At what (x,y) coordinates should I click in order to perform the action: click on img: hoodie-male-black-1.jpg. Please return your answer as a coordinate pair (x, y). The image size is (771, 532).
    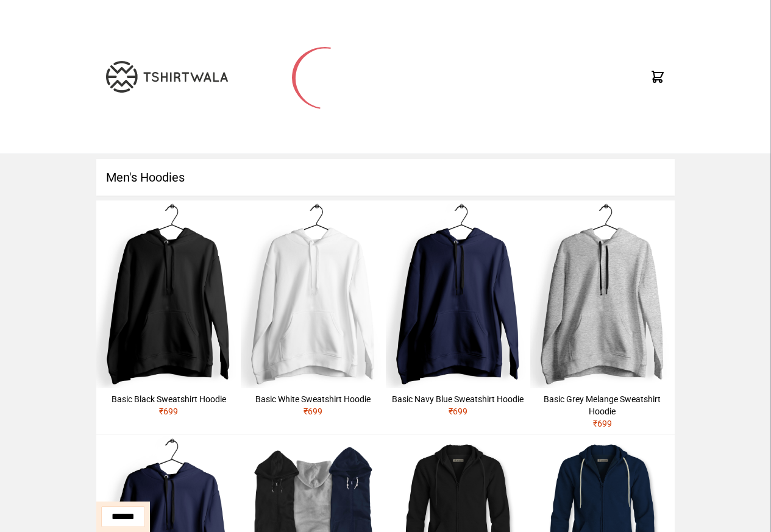
    Looking at the image, I should click on (168, 294).